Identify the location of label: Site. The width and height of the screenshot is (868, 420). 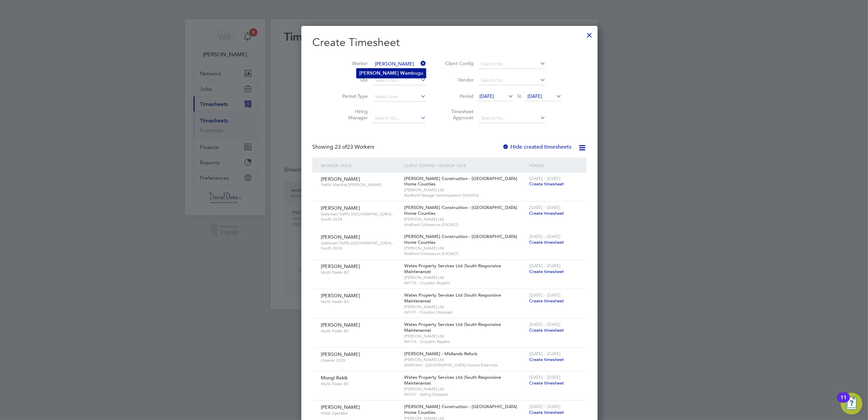
(352, 79).